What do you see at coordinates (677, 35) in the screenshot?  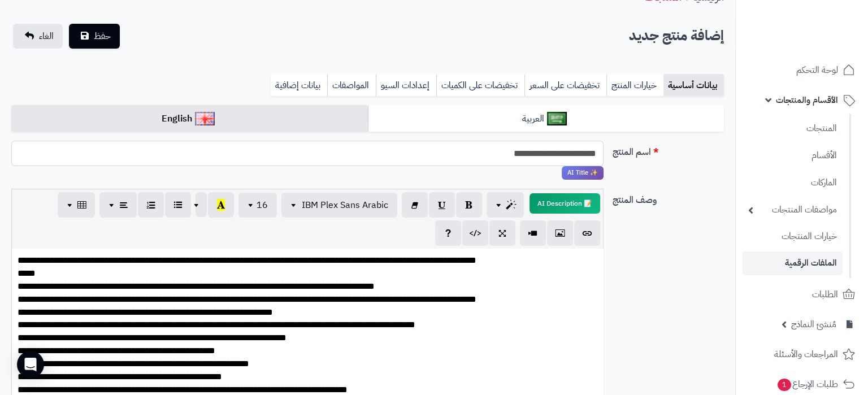 I see `h2: إضافة منتج جديد` at bounding box center [677, 35].